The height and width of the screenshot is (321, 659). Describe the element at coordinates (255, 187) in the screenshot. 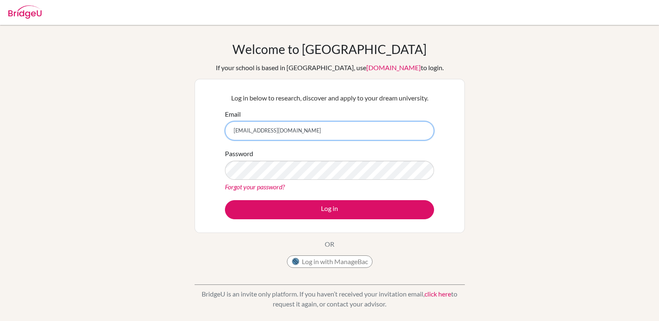

I see `a: Forgot your password?` at that location.